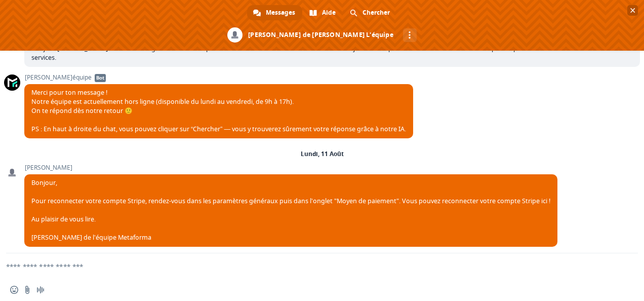 The image size is (644, 301). Describe the element at coordinates (281, 12) in the screenshot. I see `span: Messages` at that location.